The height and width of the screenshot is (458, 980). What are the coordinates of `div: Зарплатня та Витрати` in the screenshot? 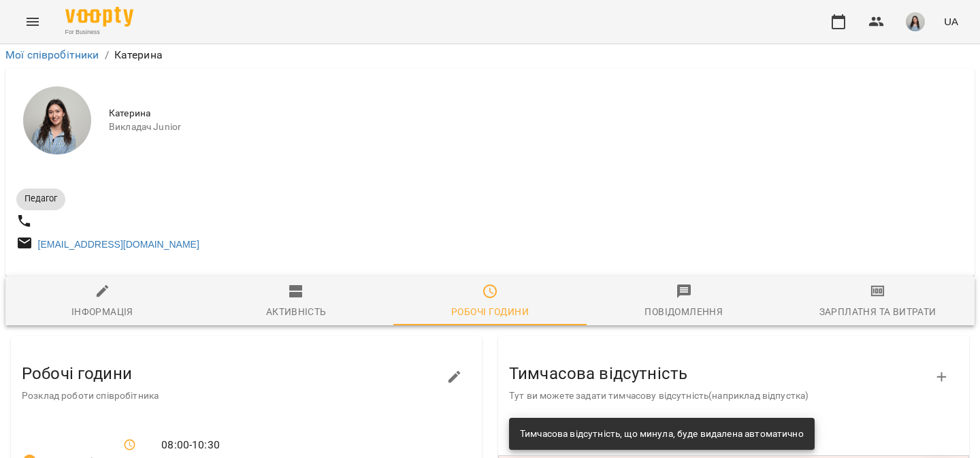 It's located at (878, 311).